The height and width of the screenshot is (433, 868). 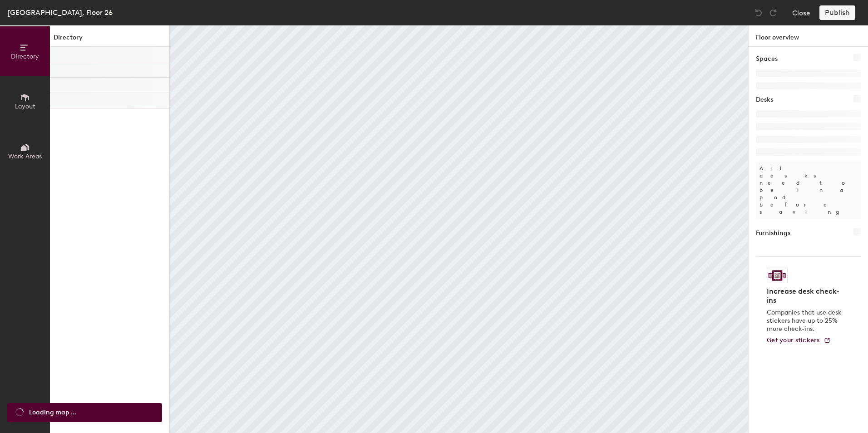 I want to click on span: Work Areas, so click(x=25, y=156).